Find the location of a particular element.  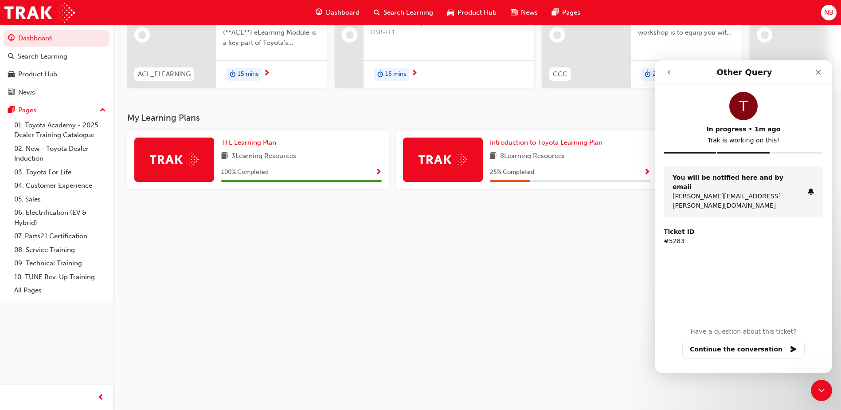

span: CCC is located at coordinates (560, 74).